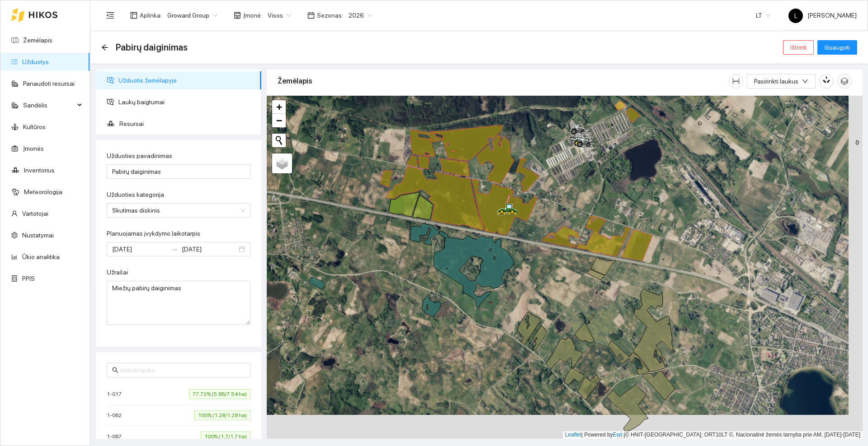 The image size is (868, 446). Describe the element at coordinates (150, 15) in the screenshot. I see `span: Aplinka :` at that location.